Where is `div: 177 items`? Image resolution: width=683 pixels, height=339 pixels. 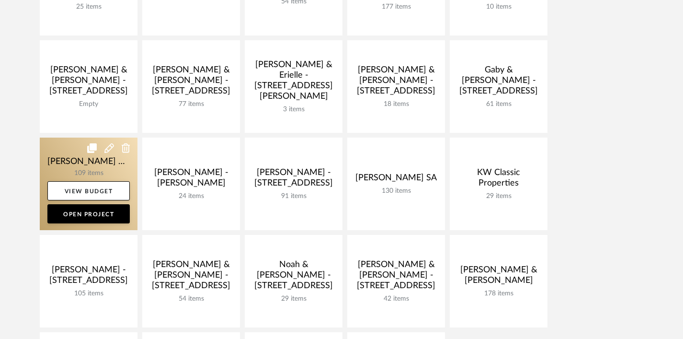
div: 177 items is located at coordinates (396, 7).